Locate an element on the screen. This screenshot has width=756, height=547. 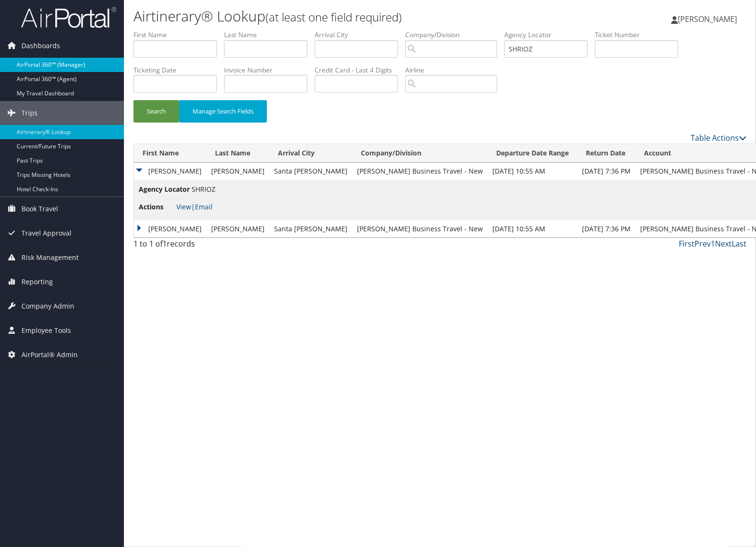
span: Dashboards is located at coordinates (40, 46).